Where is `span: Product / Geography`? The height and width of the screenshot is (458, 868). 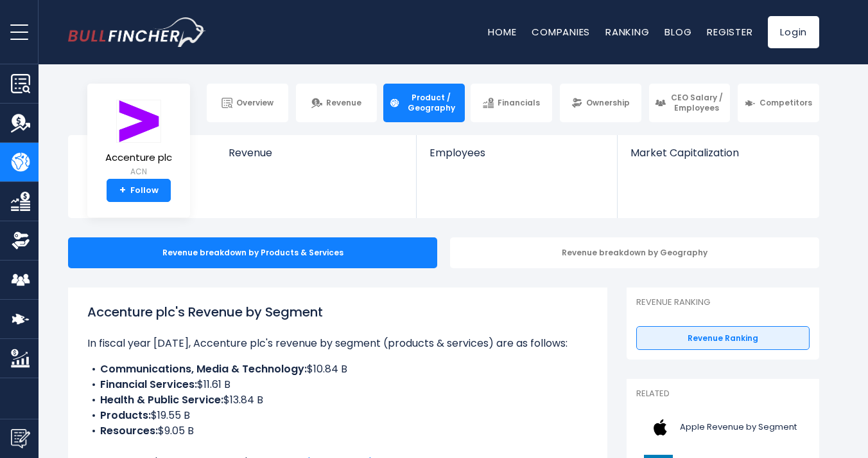 span: Product / Geography is located at coordinates (431, 102).